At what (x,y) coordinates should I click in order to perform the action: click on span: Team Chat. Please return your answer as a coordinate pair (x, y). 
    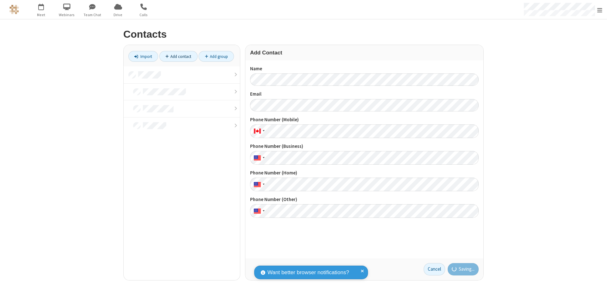
    Looking at the image, I should click on (92, 15).